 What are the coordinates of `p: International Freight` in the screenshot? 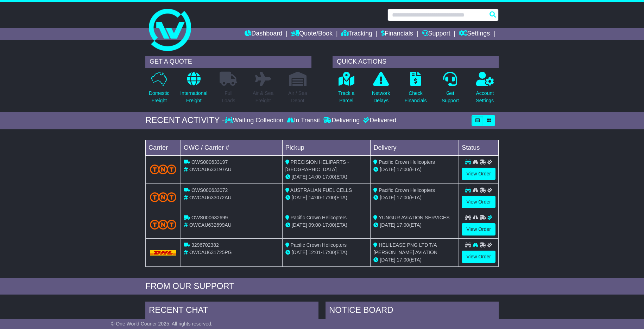 It's located at (193, 97).